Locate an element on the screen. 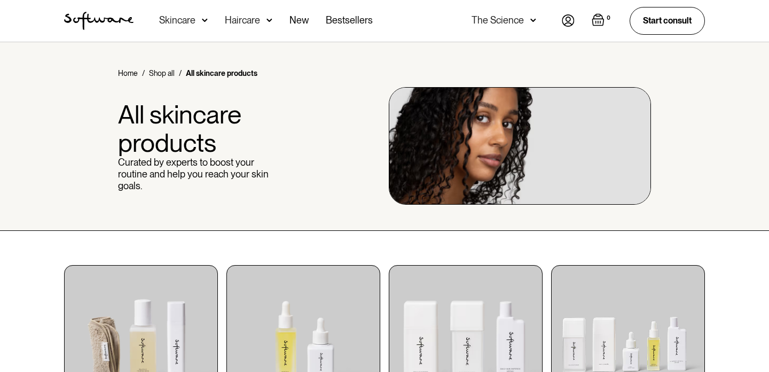  a: Shop all is located at coordinates (162, 73).